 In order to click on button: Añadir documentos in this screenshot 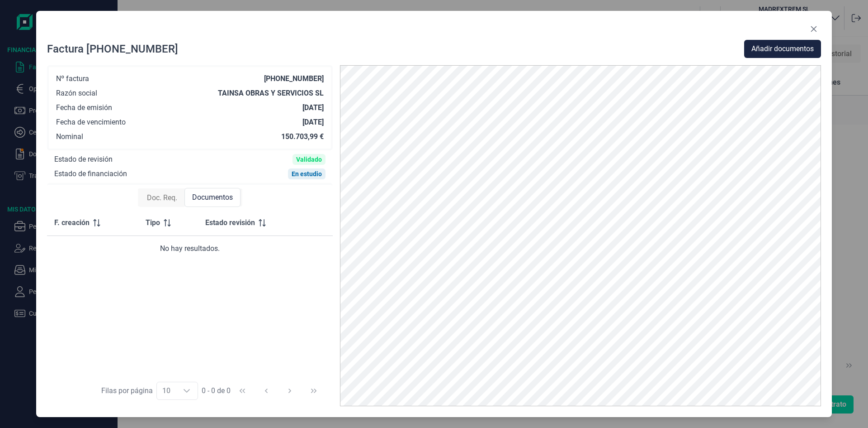, I will do `click(783, 49)`.